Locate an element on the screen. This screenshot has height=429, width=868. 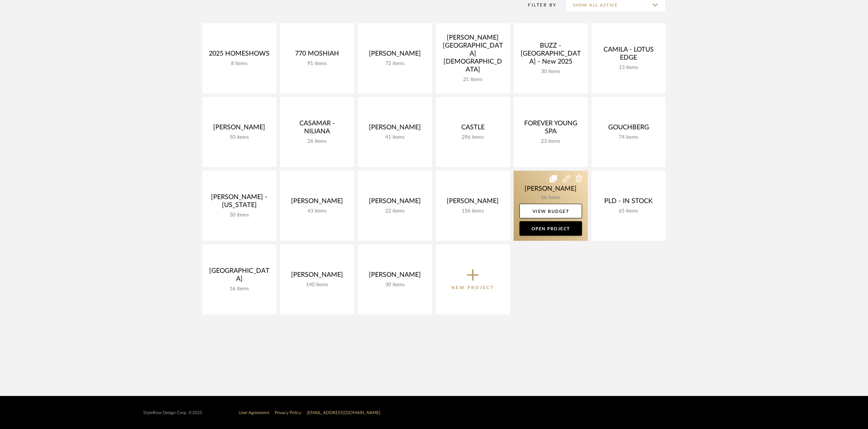
div: 41 items is located at coordinates (395, 137).